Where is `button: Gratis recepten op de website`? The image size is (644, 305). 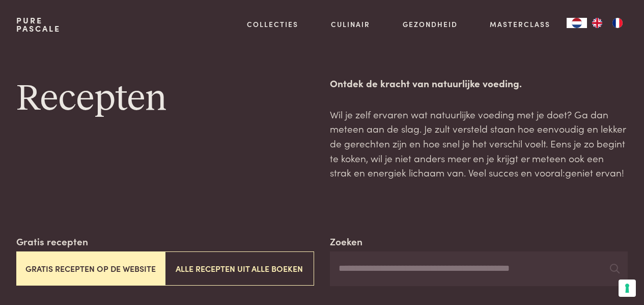
button: Gratis recepten op de website is located at coordinates (91, 268).